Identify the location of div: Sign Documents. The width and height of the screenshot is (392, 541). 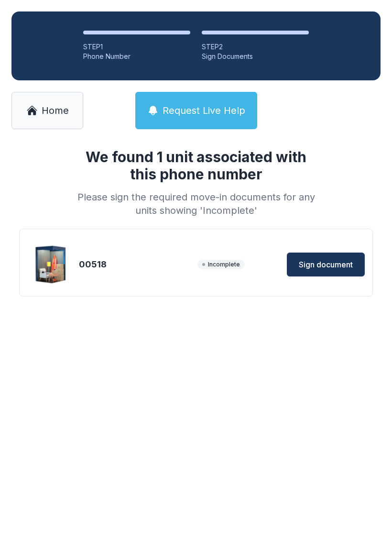
(256, 57).